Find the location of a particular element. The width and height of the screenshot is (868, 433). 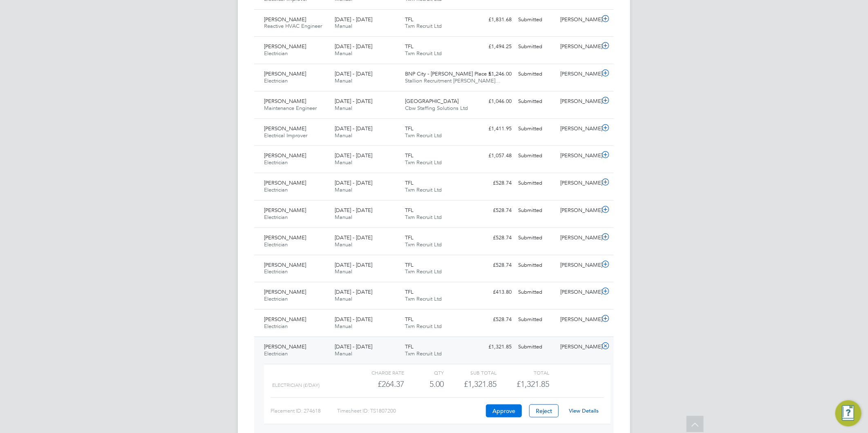

div: £413.80 is located at coordinates (494, 292).